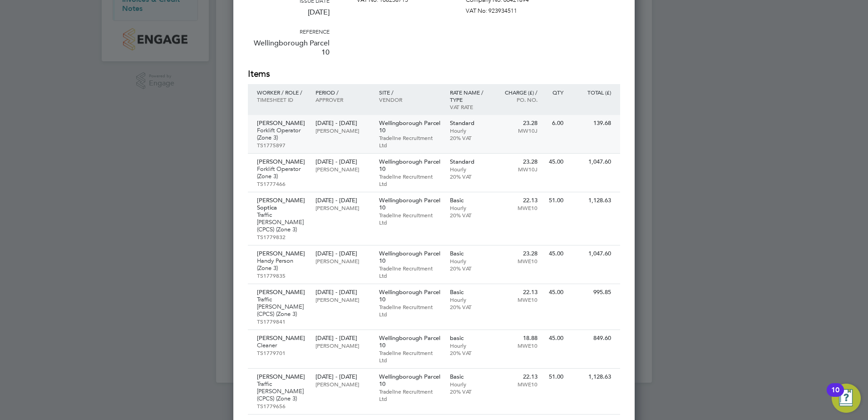 The height and width of the screenshot is (420, 868). I want to click on p: 995.85, so click(592, 292).